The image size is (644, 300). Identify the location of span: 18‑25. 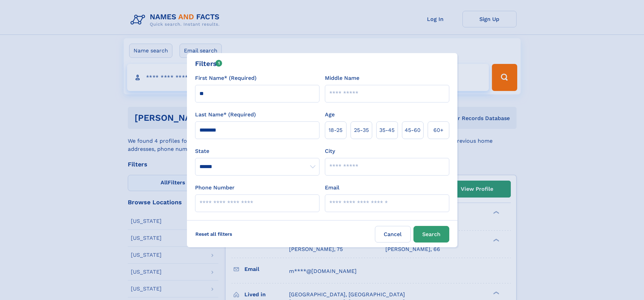
(335, 130).